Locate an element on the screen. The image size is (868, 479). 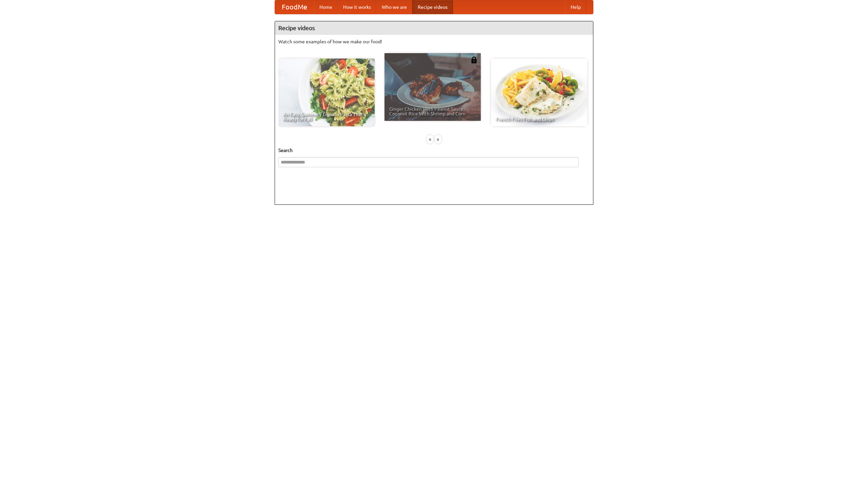
p: Watch some examples of how we make our food! is located at coordinates (434, 41).